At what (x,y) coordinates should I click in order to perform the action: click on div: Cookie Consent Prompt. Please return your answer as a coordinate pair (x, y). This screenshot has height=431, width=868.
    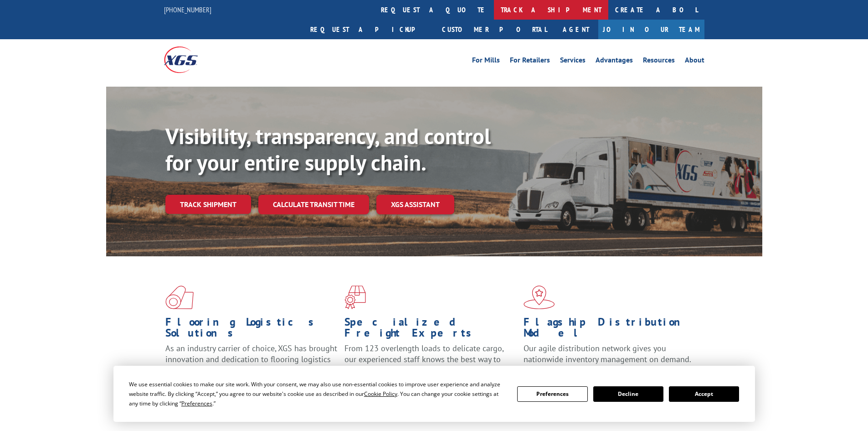
    Looking at the image, I should click on (435, 394).